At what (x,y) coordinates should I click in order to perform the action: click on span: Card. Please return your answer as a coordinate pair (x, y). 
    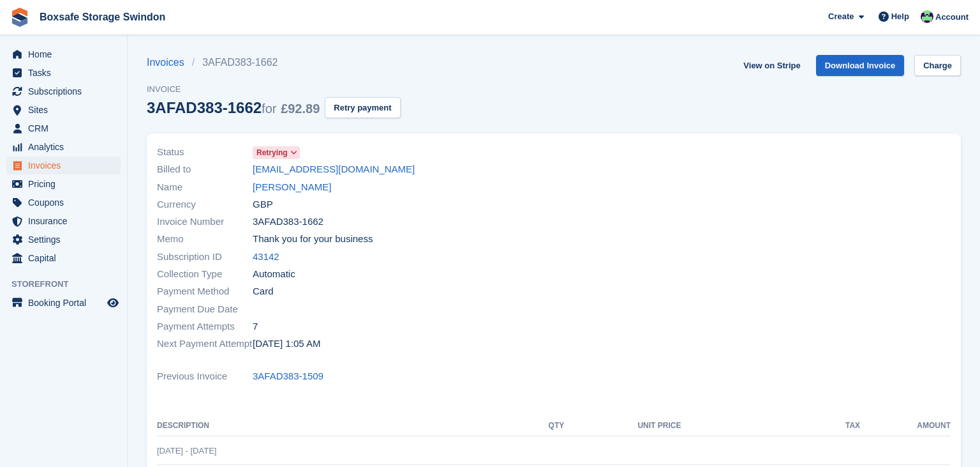
    Looking at the image, I should click on (263, 292).